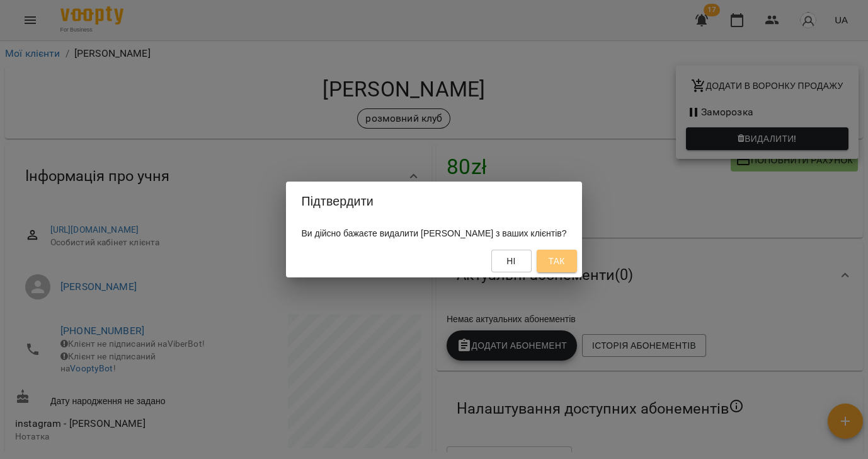 Image resolution: width=868 pixels, height=459 pixels. Describe the element at coordinates (512, 261) in the screenshot. I see `button: Ні` at that location.